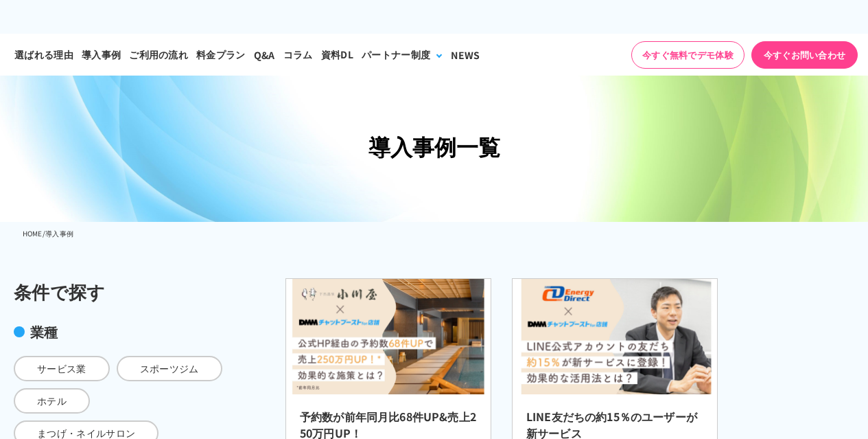 The image size is (868, 439). Describe the element at coordinates (59, 233) in the screenshot. I see `li: 導入事例` at that location.